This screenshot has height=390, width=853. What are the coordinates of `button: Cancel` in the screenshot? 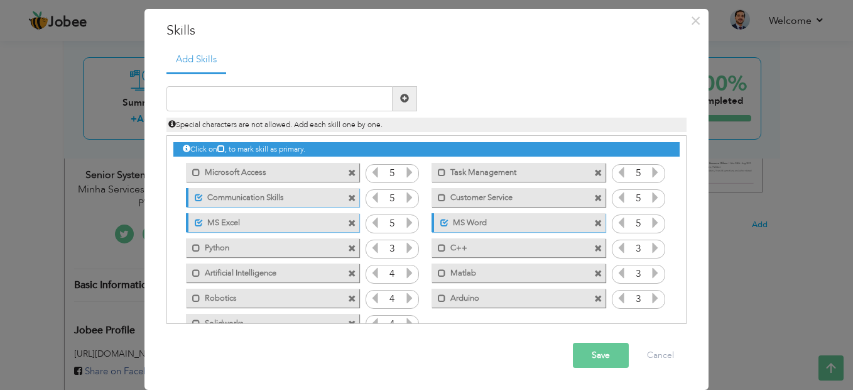 It's located at (660, 355).